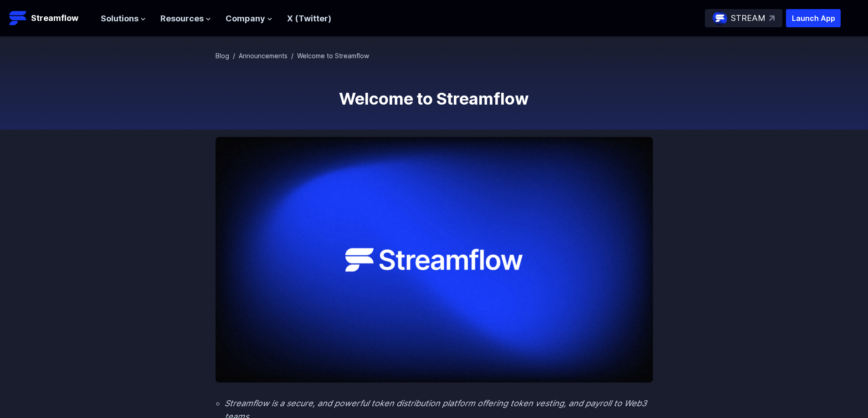 The width and height of the screenshot is (868, 418). What do you see at coordinates (434, 260) in the screenshot?
I see `img: Welcome to Streamflow` at bounding box center [434, 260].